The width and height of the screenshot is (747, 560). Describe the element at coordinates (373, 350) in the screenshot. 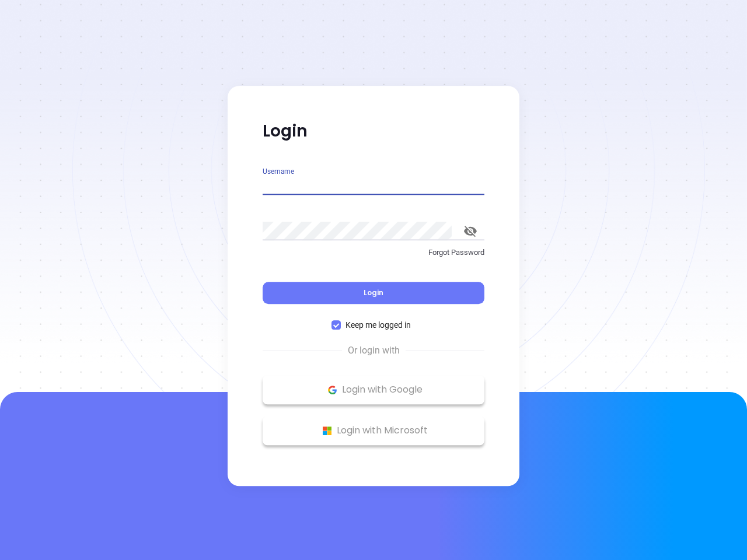

I see `span: Or login with` at that location.